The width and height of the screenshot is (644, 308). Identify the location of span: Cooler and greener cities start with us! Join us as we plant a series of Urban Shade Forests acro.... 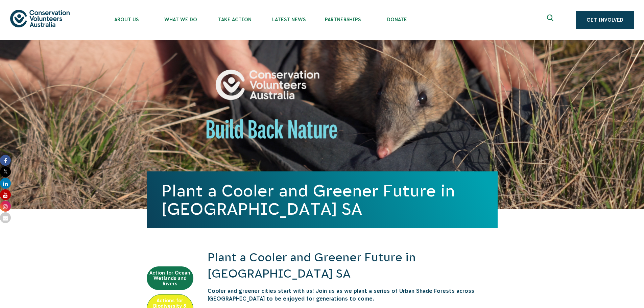
(341, 294).